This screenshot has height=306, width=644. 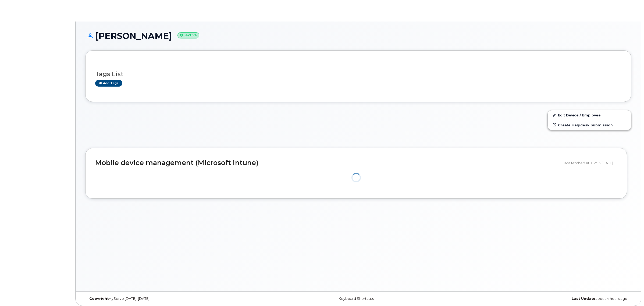 What do you see at coordinates (584, 298) in the screenshot?
I see `strong: Last Update` at bounding box center [584, 298].